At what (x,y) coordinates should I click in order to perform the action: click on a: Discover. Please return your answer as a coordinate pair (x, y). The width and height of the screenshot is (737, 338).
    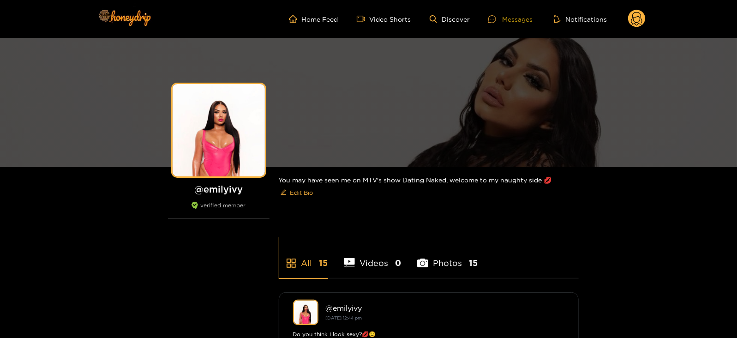
    Looking at the image, I should click on (450, 19).